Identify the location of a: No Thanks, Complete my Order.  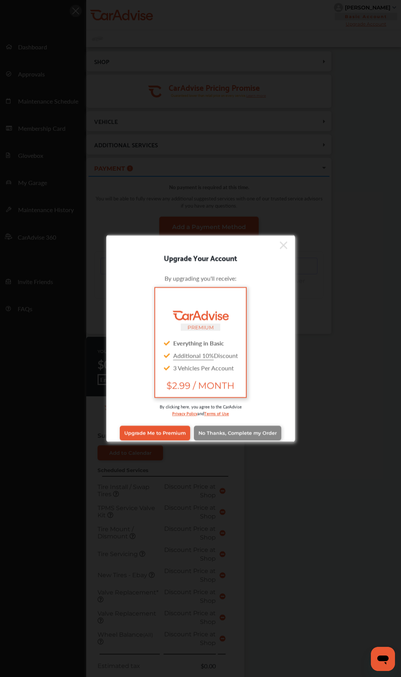
(238, 433).